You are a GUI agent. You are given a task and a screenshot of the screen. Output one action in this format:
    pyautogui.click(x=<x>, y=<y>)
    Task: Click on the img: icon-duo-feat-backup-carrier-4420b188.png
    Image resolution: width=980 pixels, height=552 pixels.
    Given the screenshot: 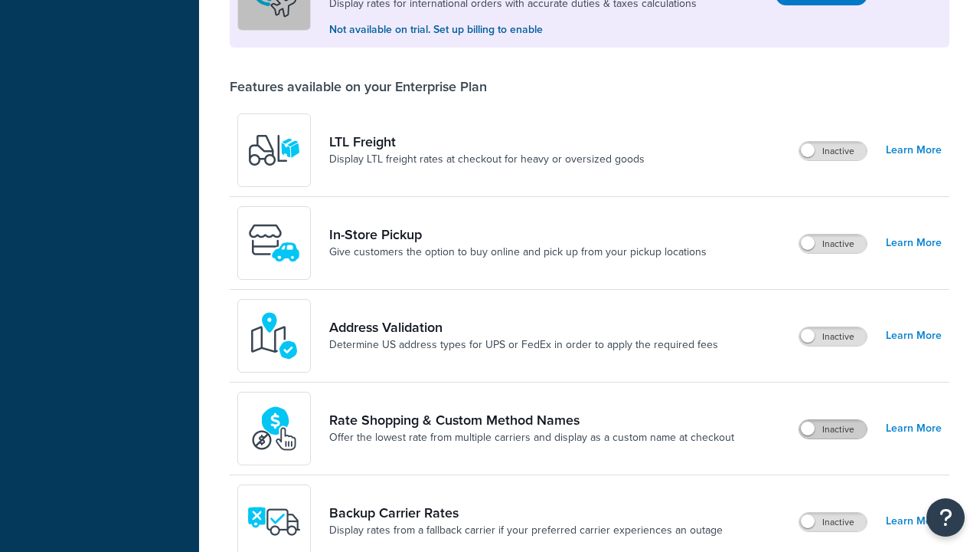 What is the action you would take?
    pyautogui.click(x=275, y=521)
    